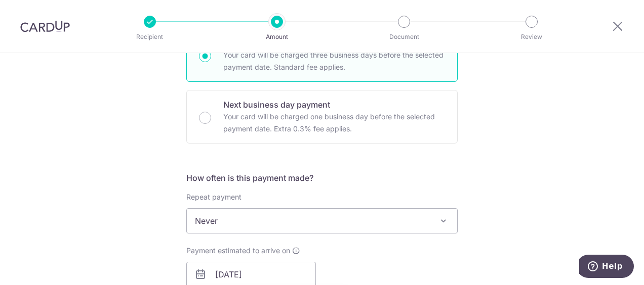 The height and width of the screenshot is (285, 644). I want to click on label: Repeat payment, so click(214, 197).